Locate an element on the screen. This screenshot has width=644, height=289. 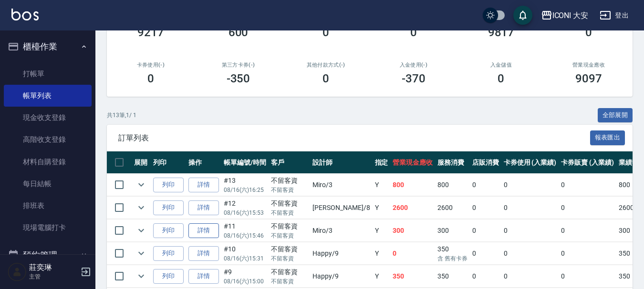
h2: 營業現金應收 is located at coordinates (589, 65).